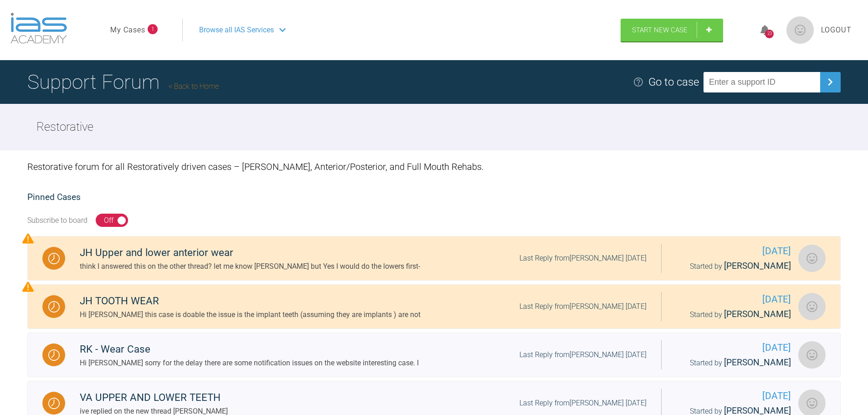  I want to click on img: help.e70b9f3d.svg, so click(638, 82).